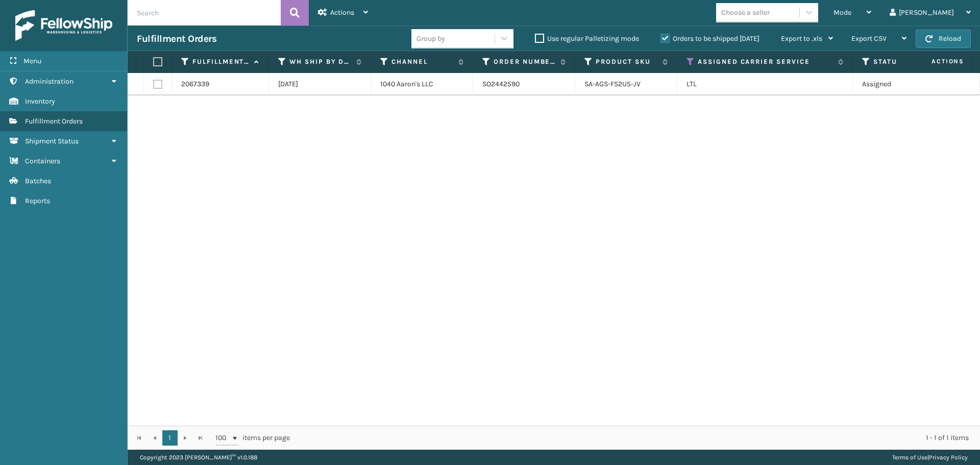 Image resolution: width=980 pixels, height=465 pixels. I want to click on a: Privacy Policy, so click(949, 458).